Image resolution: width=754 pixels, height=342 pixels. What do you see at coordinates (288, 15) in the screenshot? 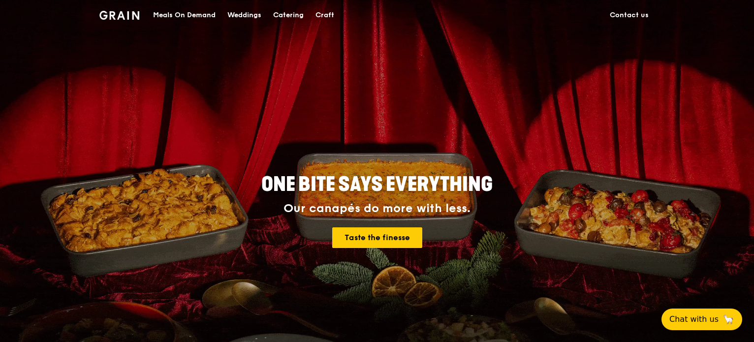
I see `div: Catering` at bounding box center [288, 15].